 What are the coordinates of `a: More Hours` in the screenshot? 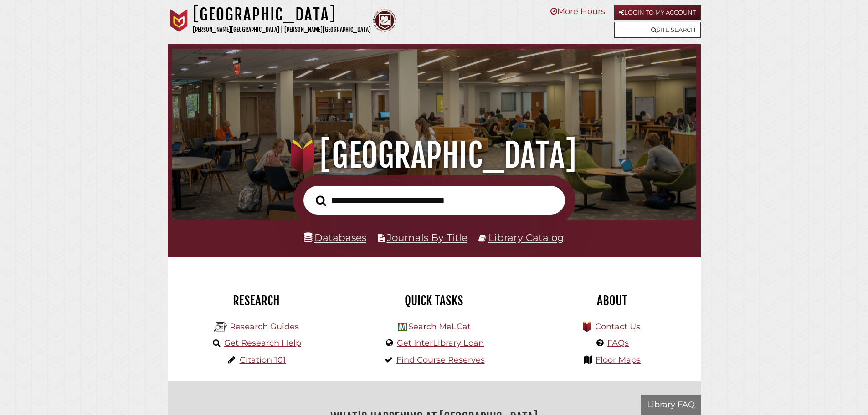 It's located at (578, 12).